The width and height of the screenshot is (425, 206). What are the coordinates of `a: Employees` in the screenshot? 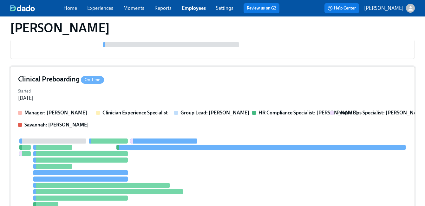 It's located at (194, 8).